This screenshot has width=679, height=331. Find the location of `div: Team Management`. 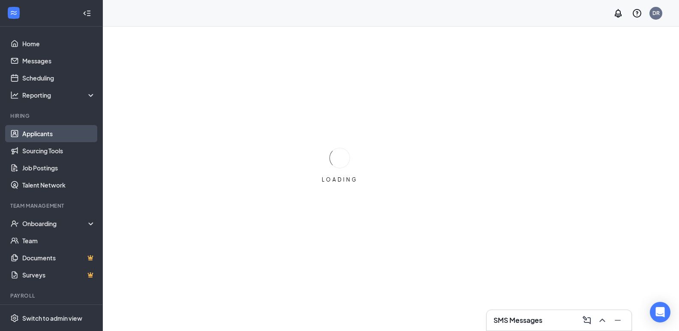

div: Team Management is located at coordinates (52, 205).